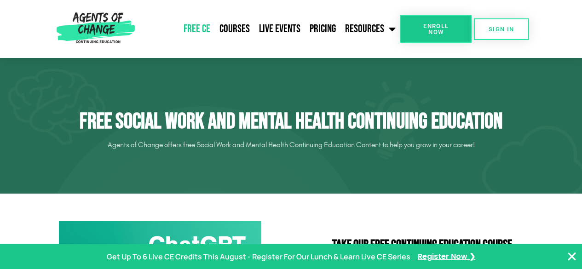 This screenshot has width=582, height=269. I want to click on a: SIGN IN, so click(501, 29).